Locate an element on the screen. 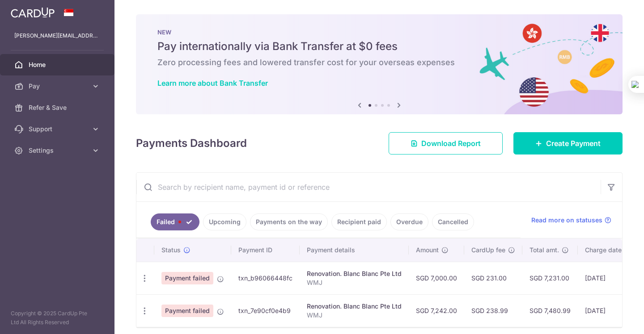 This screenshot has height=334, width=644. span: CardUp fee is located at coordinates (488, 250).